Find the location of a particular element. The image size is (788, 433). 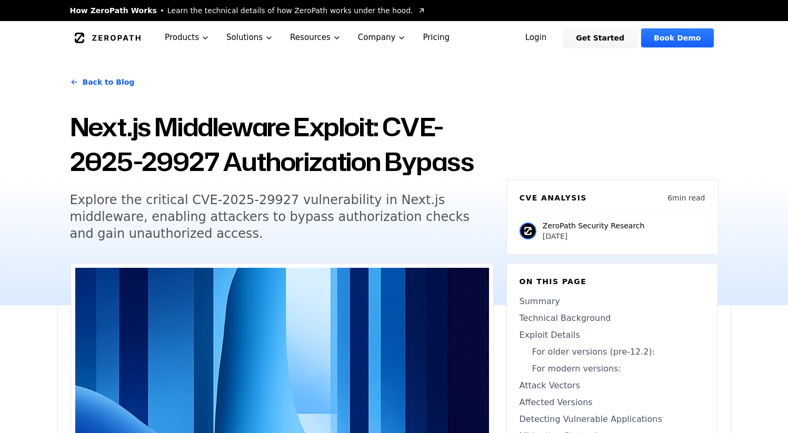

h1: Next.js Middleware Exploit: CVE-2025-29927 Authorization Bypass is located at coordinates (282, 144).